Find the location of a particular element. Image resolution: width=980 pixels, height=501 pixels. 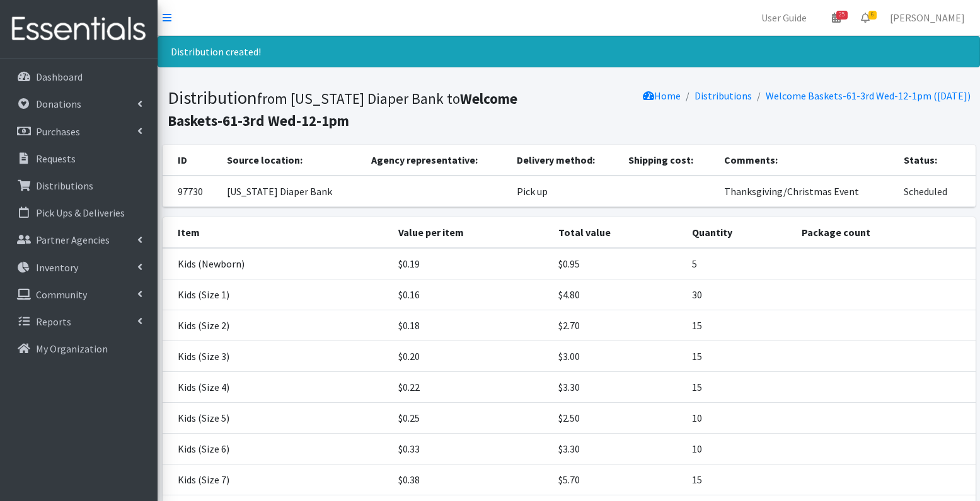

td: $3.00 is located at coordinates (618, 356).